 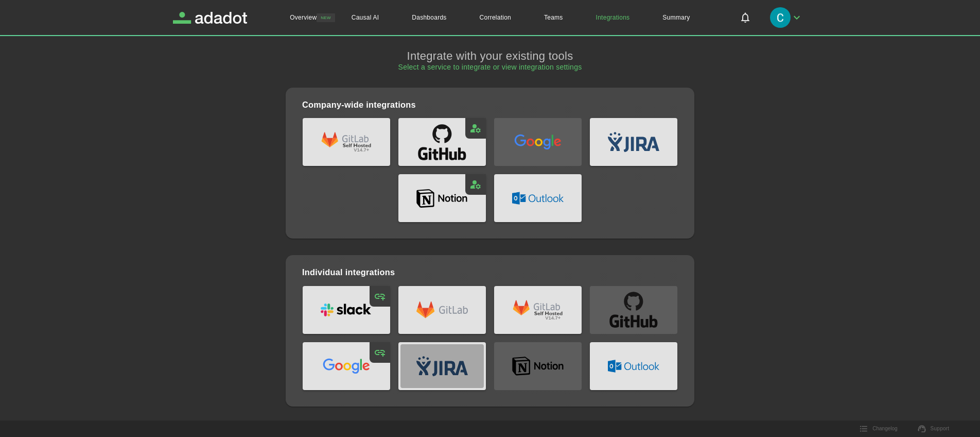 What do you see at coordinates (346, 310) in the screenshot?
I see `button: slack: Integrated` at bounding box center [346, 310].